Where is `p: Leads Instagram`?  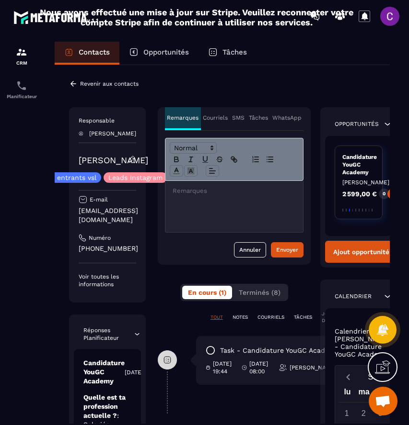
p: Leads Instagram is located at coordinates (135, 178).